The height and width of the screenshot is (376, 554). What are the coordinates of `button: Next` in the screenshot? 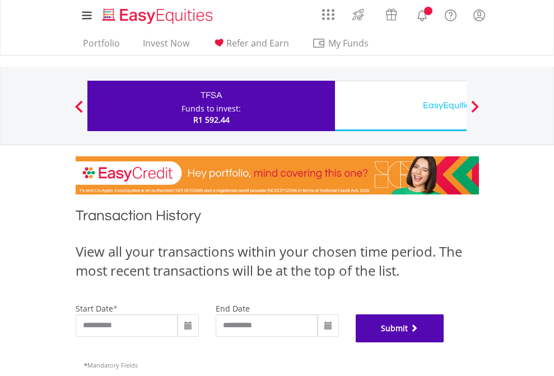 It's located at (475, 112).